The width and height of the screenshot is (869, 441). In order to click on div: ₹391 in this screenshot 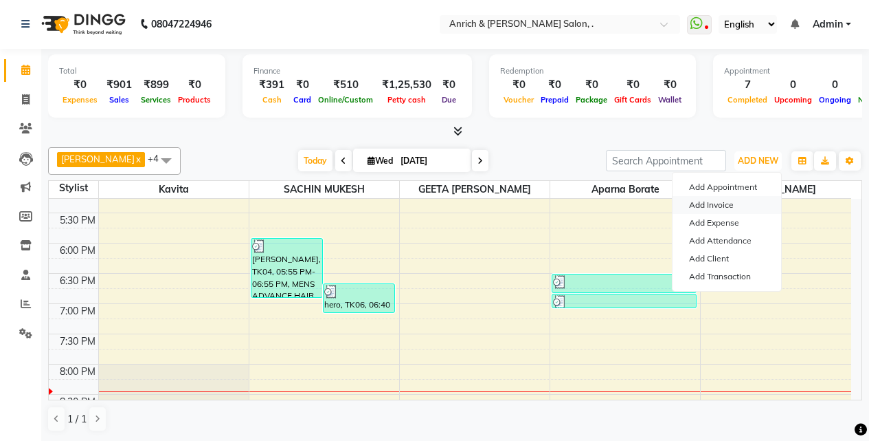, I will do `click(271, 85)`.